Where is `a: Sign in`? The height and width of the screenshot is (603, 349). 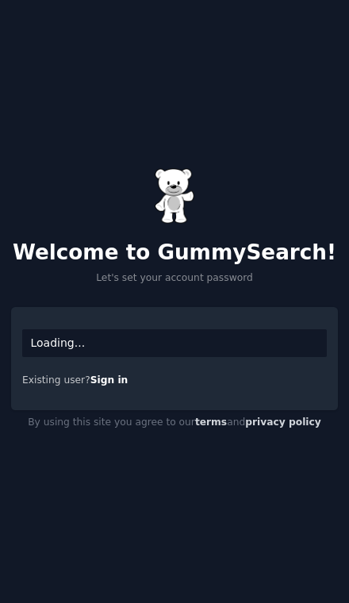 a: Sign in is located at coordinates (109, 380).